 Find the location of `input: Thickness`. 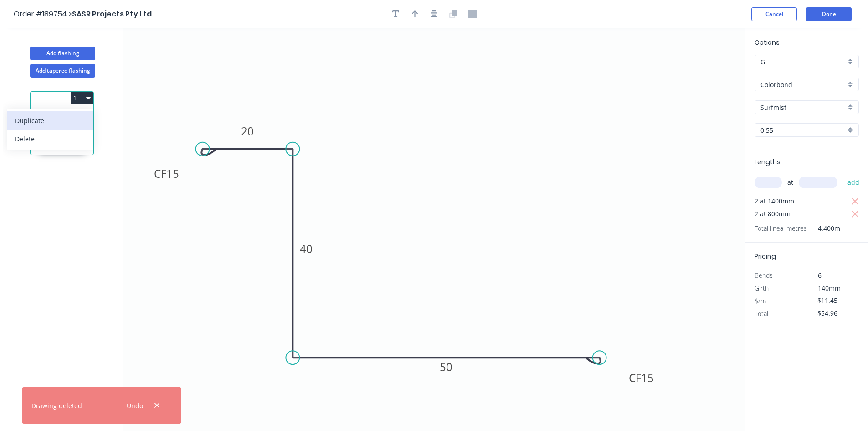

input: Thickness is located at coordinates (803, 130).